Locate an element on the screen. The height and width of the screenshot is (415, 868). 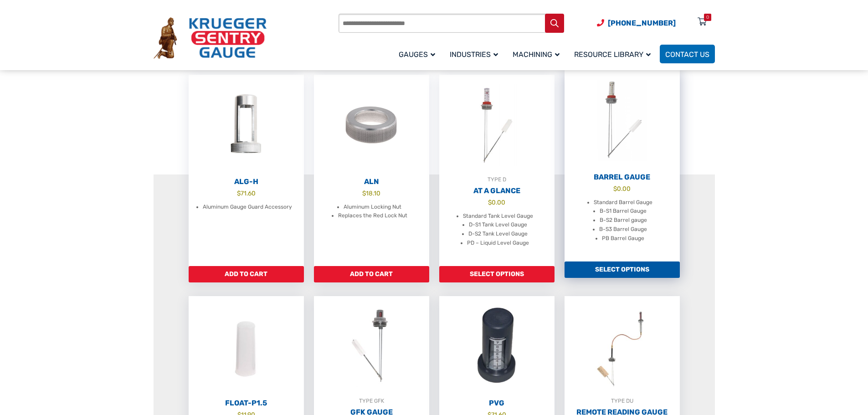
h2: ALN is located at coordinates (371, 182).